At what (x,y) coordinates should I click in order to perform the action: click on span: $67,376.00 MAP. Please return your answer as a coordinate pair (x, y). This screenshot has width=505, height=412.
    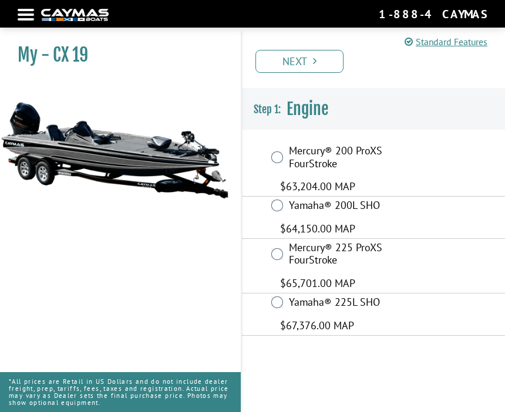
    Looking at the image, I should click on (317, 325).